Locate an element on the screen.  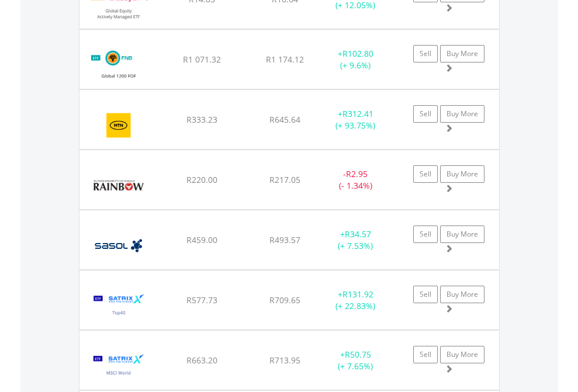
span: R220.00 is located at coordinates (201, 180).